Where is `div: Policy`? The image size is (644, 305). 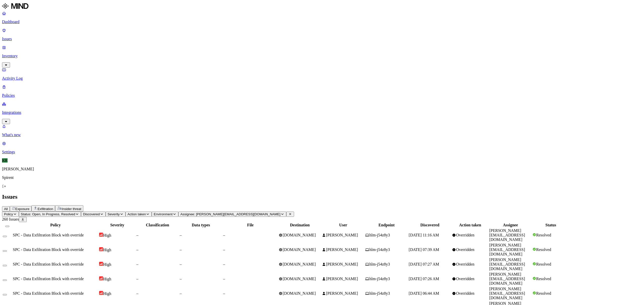
div: Policy is located at coordinates (56, 225).